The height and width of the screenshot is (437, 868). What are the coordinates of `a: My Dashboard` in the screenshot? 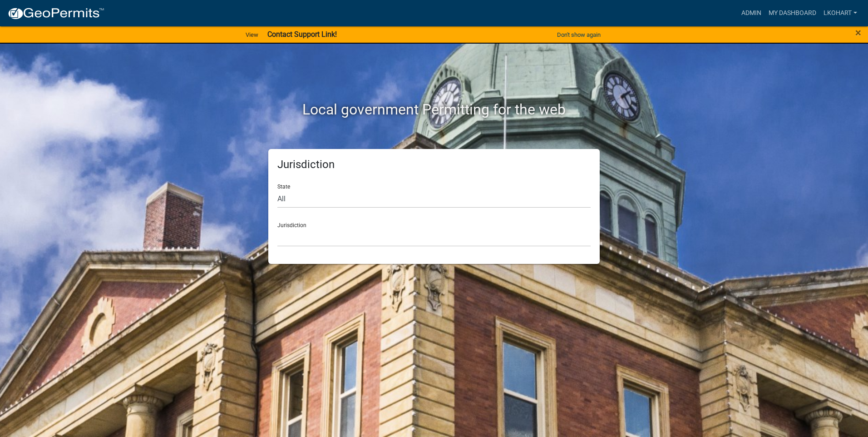 It's located at (792, 13).